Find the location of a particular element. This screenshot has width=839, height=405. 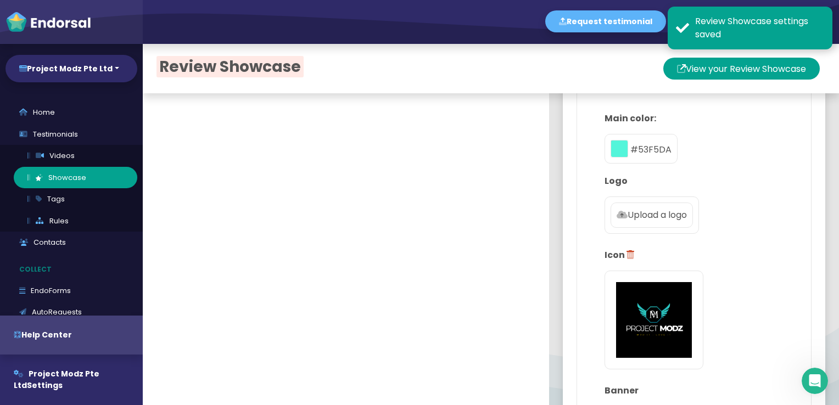

a: EndoForms is located at coordinates (71, 291).